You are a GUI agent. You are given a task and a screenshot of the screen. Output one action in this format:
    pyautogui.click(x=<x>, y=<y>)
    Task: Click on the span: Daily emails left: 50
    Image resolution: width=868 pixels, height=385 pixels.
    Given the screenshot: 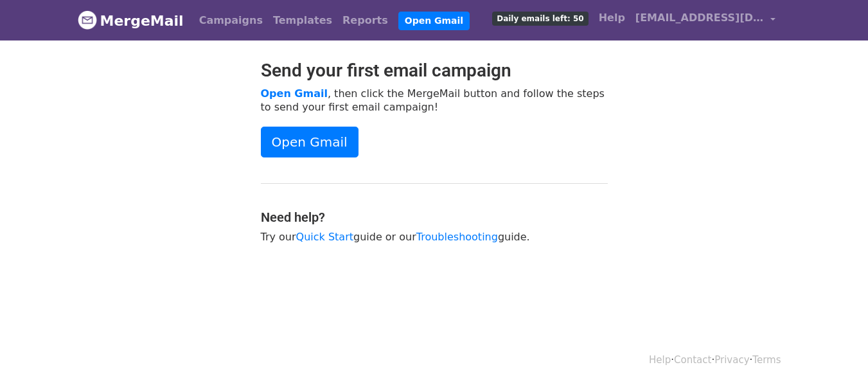 What is the action you would take?
    pyautogui.click(x=540, y=19)
    